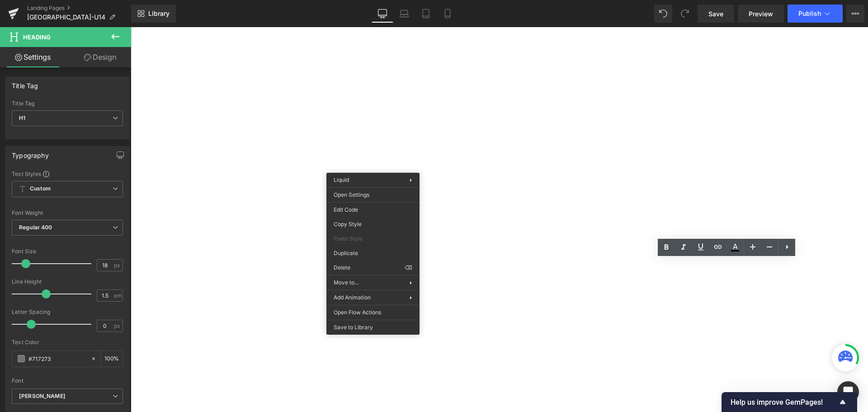 The height and width of the screenshot is (412, 868). I want to click on div: Open Intercom Messenger, so click(848, 392).